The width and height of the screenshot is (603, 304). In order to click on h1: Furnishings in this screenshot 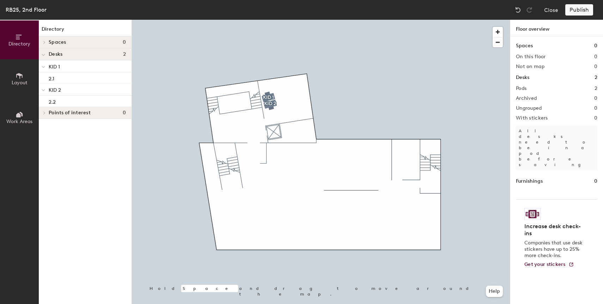, I will do `click(529, 181)`.